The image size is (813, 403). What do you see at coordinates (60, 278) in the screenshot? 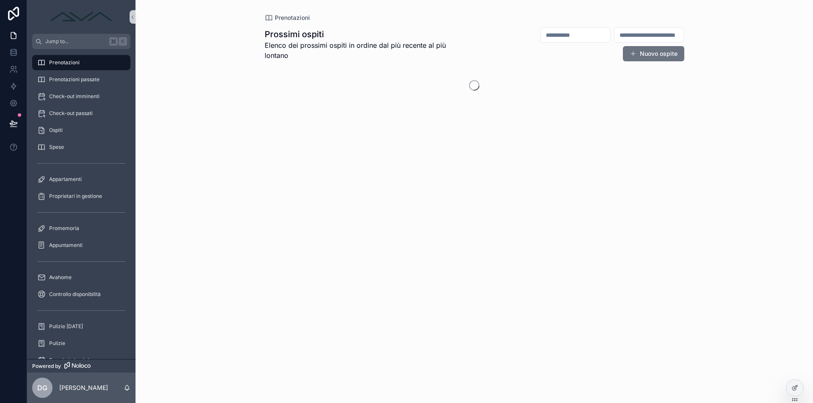
I see `span: Avahome` at bounding box center [60, 278].